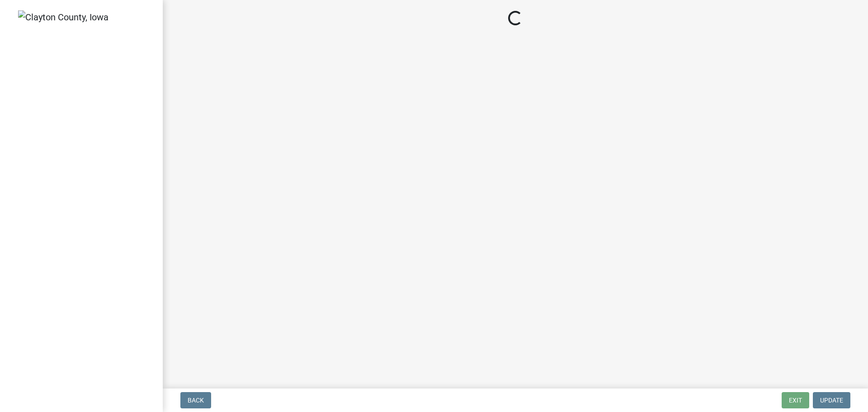 This screenshot has width=868, height=412. What do you see at coordinates (832, 400) in the screenshot?
I see `button: Update` at bounding box center [832, 400].